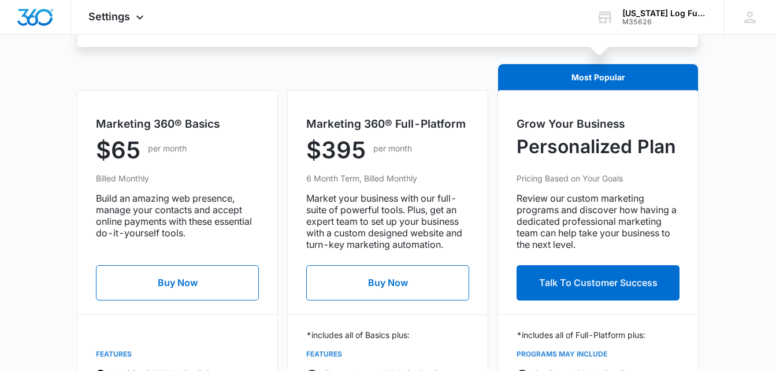 The height and width of the screenshot is (371, 776). Describe the element at coordinates (665, 13) in the screenshot. I see `div: account name` at that location.